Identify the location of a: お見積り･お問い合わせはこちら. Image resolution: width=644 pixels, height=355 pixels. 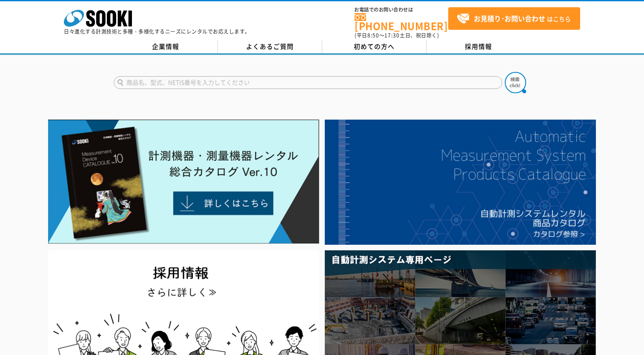
(514, 18).